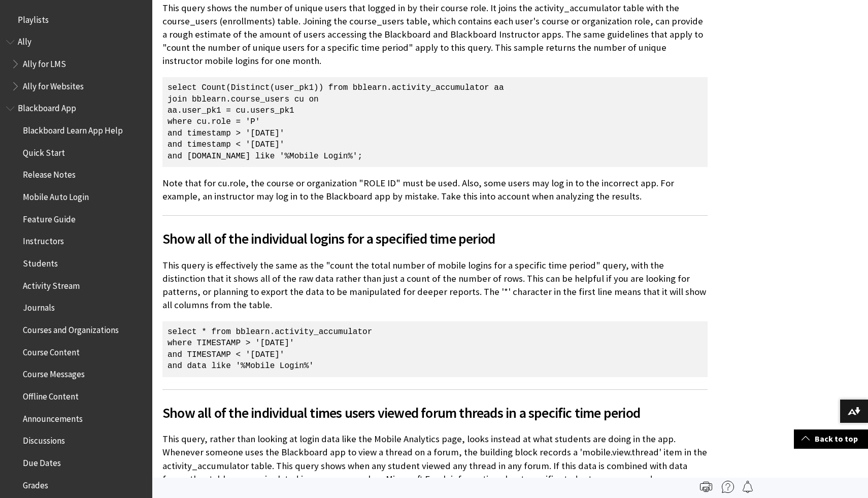 This screenshot has width=868, height=498. What do you see at coordinates (44, 62) in the screenshot?
I see `span: Ally for LMS` at bounding box center [44, 62].